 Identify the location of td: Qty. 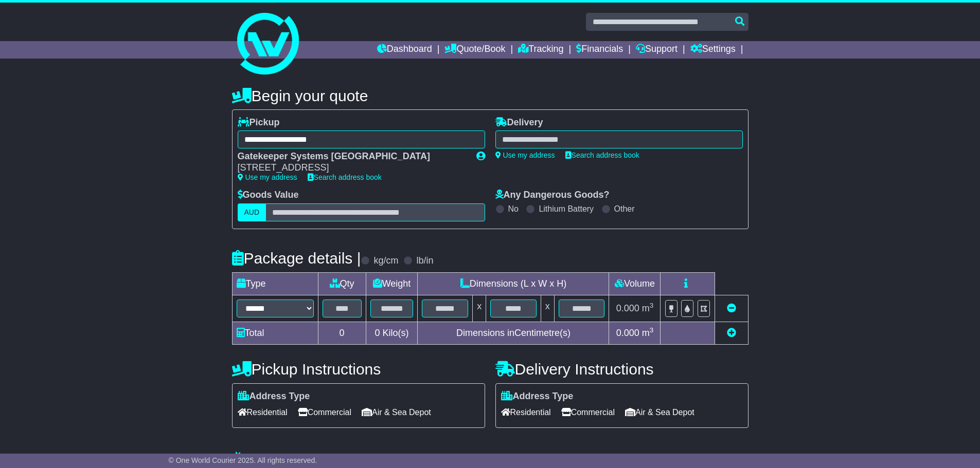
(342, 283).